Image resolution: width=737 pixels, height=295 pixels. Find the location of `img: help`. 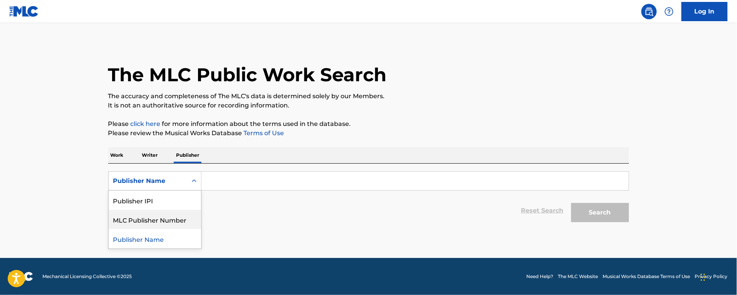

img: help is located at coordinates (669, 12).